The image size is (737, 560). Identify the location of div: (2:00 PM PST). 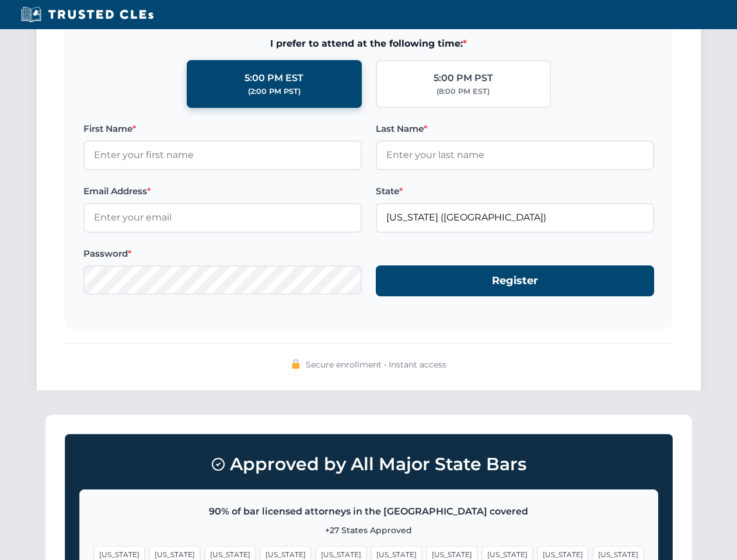
(274, 92).